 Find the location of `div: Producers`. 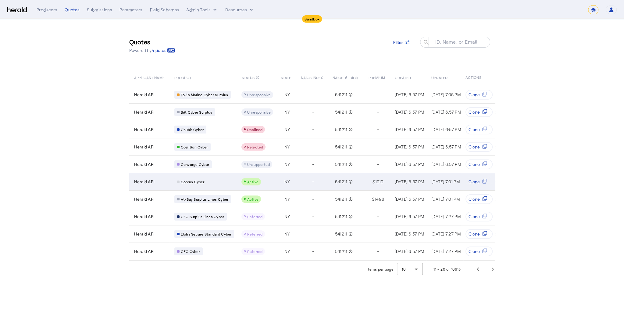

div: Producers is located at coordinates (47, 10).